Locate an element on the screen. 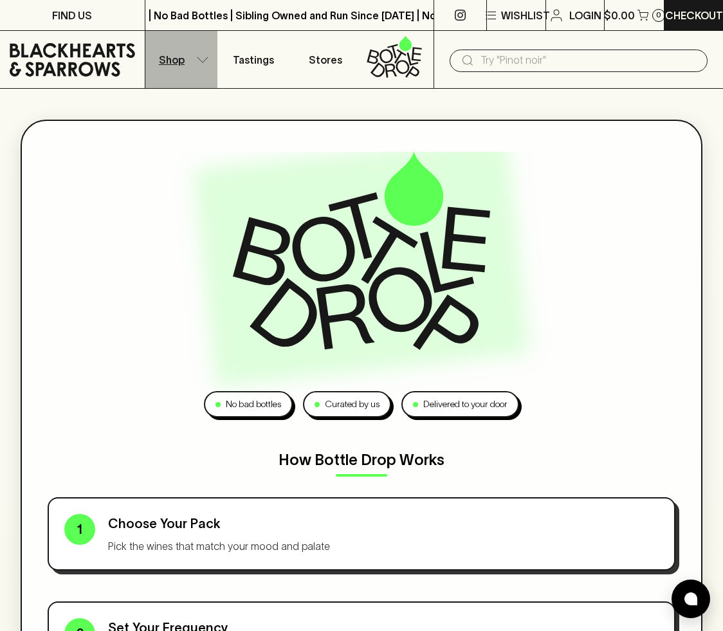 The image size is (723, 631). a: Tastings is located at coordinates (253, 59).